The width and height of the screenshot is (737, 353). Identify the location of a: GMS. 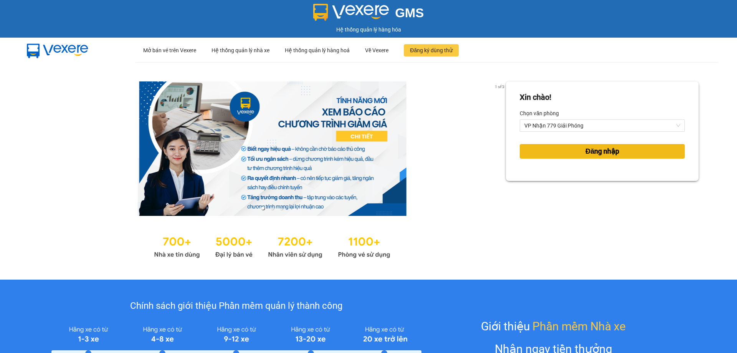
(368, 15).